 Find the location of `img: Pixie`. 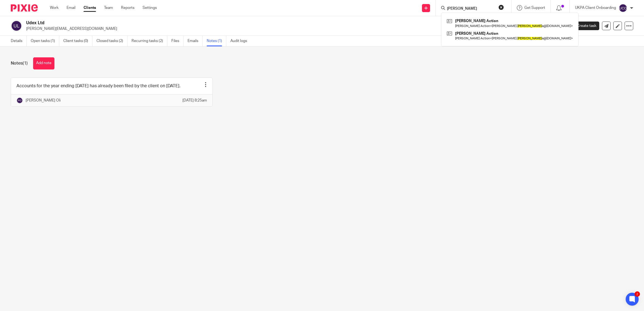

img: Pixie is located at coordinates (24, 8).